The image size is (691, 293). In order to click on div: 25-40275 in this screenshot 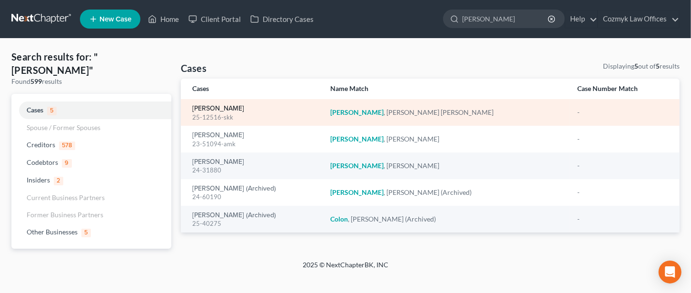, I will do `click(254, 223)`.